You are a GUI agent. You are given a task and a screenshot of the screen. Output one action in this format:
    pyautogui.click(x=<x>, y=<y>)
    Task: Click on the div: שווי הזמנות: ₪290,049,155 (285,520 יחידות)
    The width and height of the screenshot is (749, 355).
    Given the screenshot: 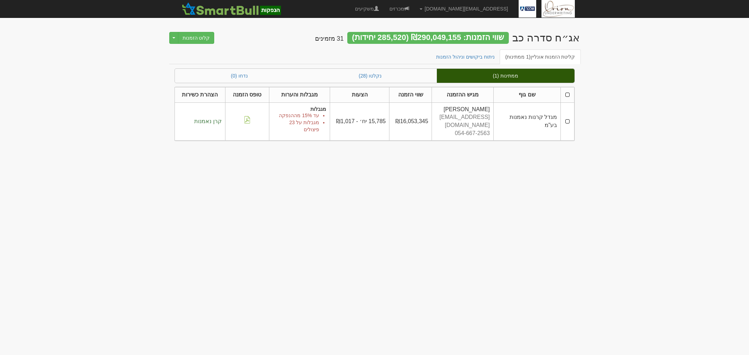 What is the action you would take?
    pyautogui.click(x=428, y=38)
    